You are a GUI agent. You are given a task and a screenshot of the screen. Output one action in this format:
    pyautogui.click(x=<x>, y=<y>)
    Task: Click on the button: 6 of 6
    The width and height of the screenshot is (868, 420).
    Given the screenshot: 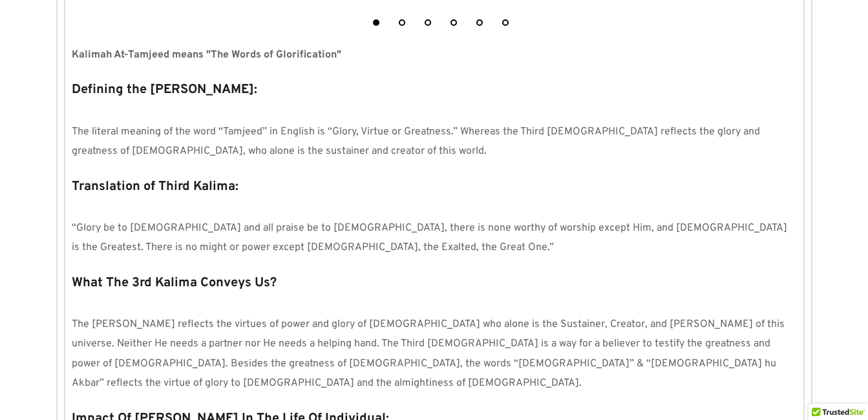 What is the action you would take?
    pyautogui.click(x=505, y=23)
    